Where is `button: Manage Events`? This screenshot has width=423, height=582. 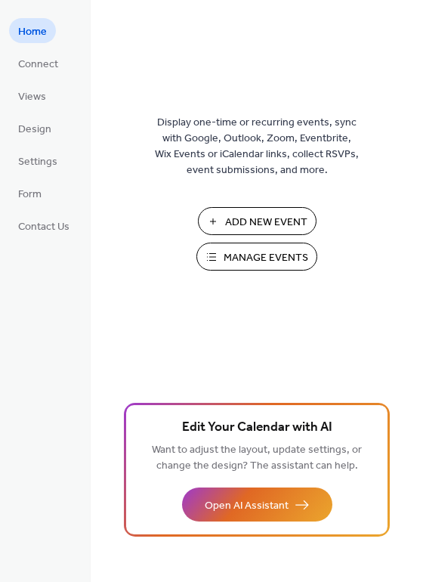
button: Manage Events is located at coordinates (257, 256).